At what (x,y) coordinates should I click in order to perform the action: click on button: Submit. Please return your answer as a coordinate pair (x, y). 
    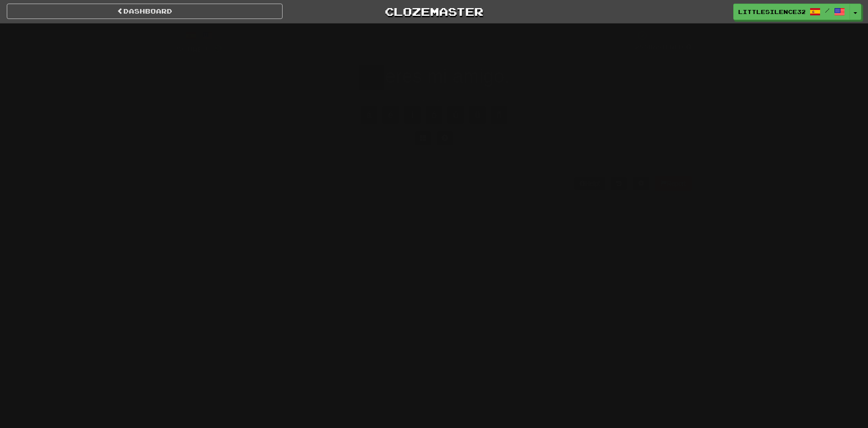
    Looking at the image, I should click on (434, 161).